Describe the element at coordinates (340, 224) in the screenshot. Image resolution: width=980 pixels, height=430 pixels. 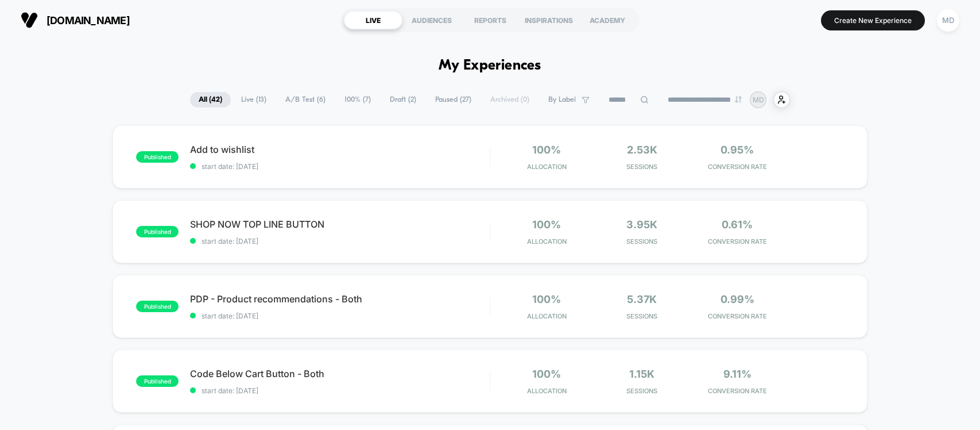
I see `span: SHOP NOW TOP LINE BUTTON` at that location.